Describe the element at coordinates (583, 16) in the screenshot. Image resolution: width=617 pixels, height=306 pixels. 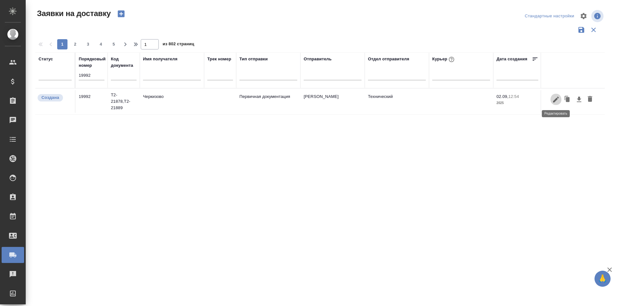
I see `span: Настроить таблицу` at that location.